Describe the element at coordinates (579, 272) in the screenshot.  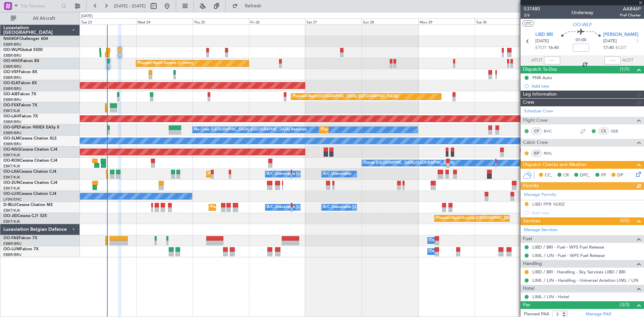
I see `a: LIBD / BRI - Handling - Sky Services LIBD / BRI` at that location.